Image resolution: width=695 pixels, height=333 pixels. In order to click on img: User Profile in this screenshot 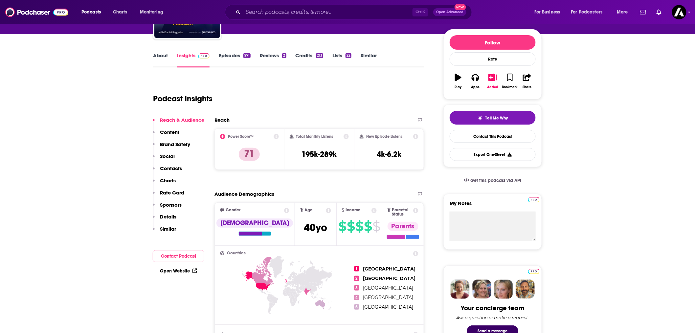, I will do `click(680, 12)`.